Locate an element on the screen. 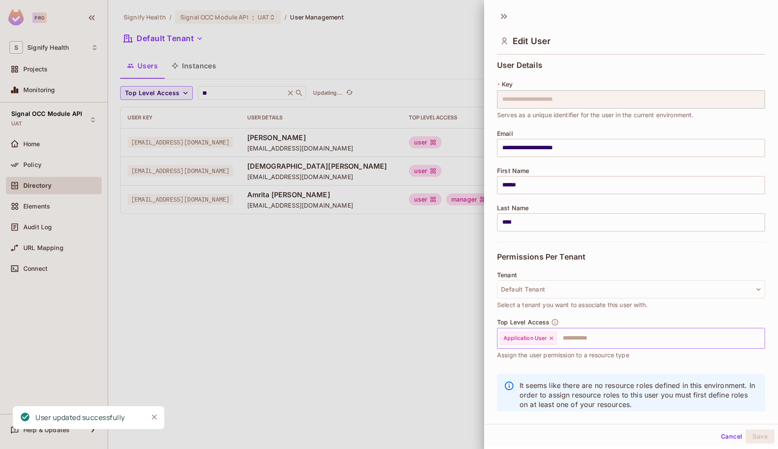  button: Open is located at coordinates (761, 338).